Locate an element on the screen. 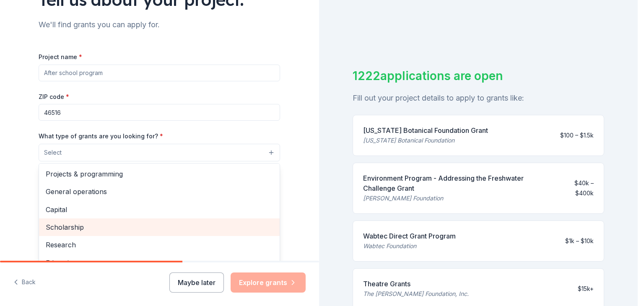 The height and width of the screenshot is (306, 644). span: Select is located at coordinates (53, 153).